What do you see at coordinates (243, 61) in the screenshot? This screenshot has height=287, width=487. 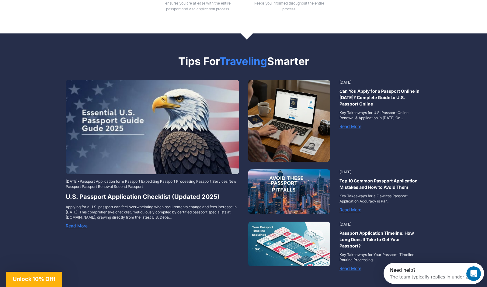 I see `span: Traveling` at bounding box center [243, 61].